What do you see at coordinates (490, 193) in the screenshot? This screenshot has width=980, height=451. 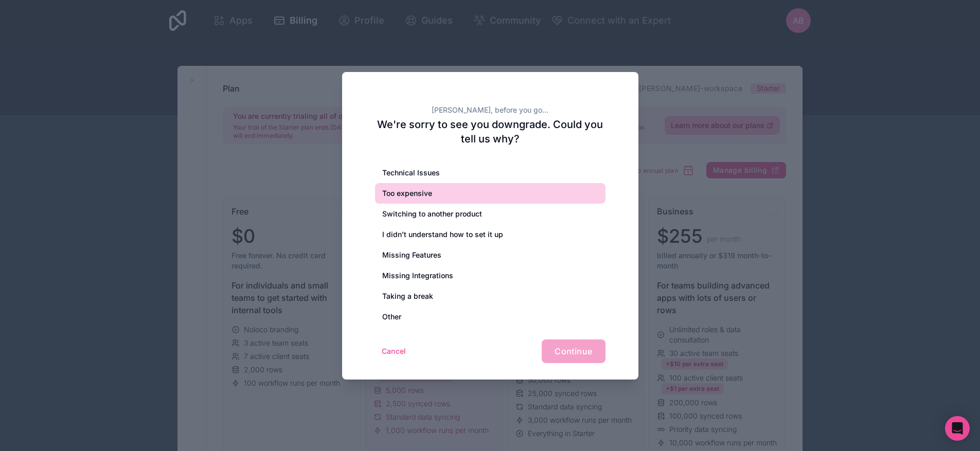 I see `div: Too expensive` at bounding box center [490, 193].